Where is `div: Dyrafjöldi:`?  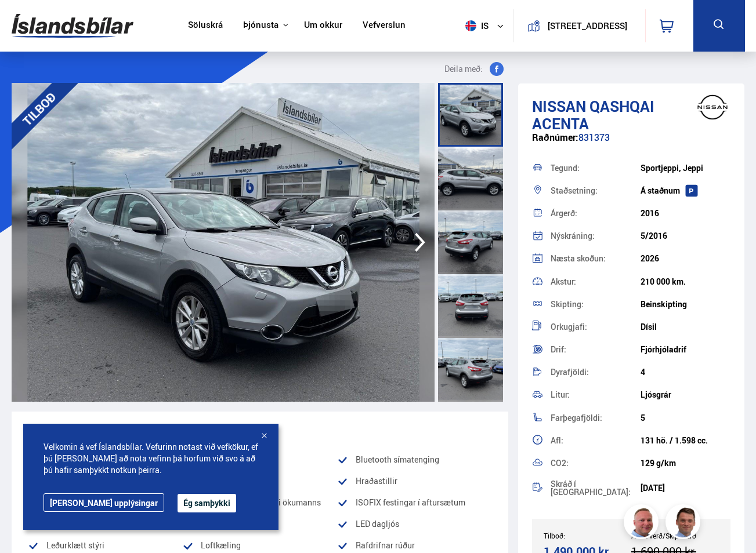
div: Dyrafjöldi: is located at coordinates (596, 372).